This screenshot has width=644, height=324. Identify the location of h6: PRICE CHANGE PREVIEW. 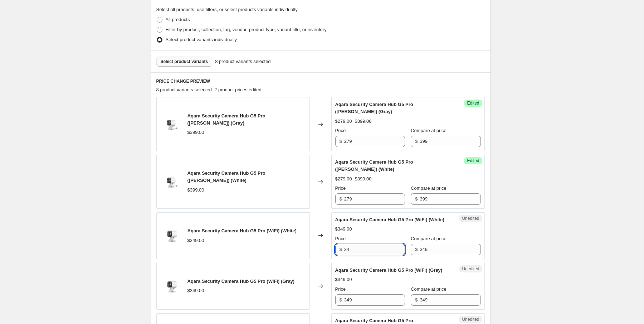
(321, 81).